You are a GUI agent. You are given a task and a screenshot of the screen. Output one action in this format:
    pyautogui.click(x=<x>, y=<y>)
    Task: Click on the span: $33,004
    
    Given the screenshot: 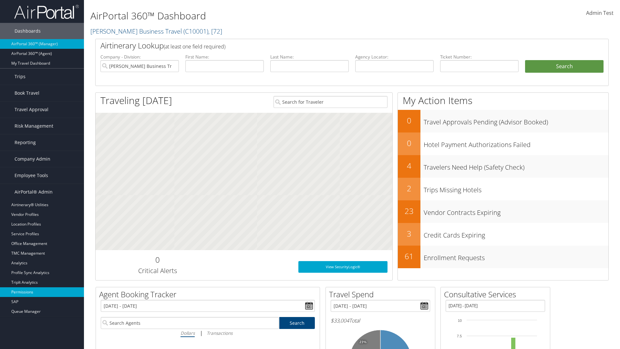 What is the action you would take?
    pyautogui.click(x=340, y=320)
    